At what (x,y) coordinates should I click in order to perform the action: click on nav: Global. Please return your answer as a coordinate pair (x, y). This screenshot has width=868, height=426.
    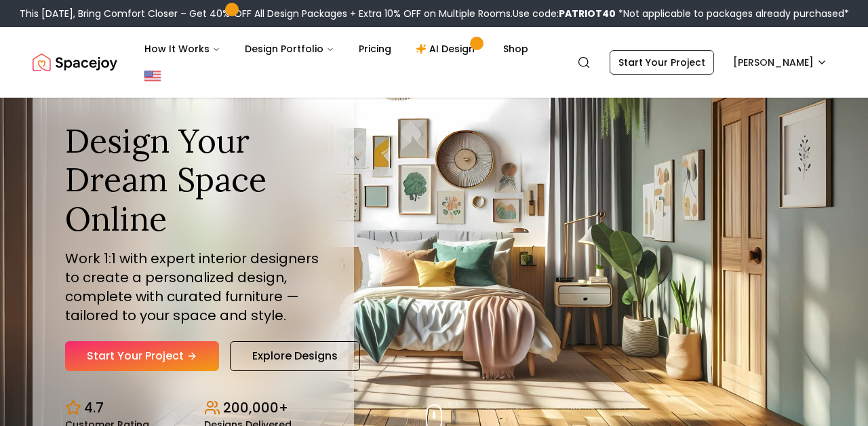
    Looking at the image, I should click on (434, 62).